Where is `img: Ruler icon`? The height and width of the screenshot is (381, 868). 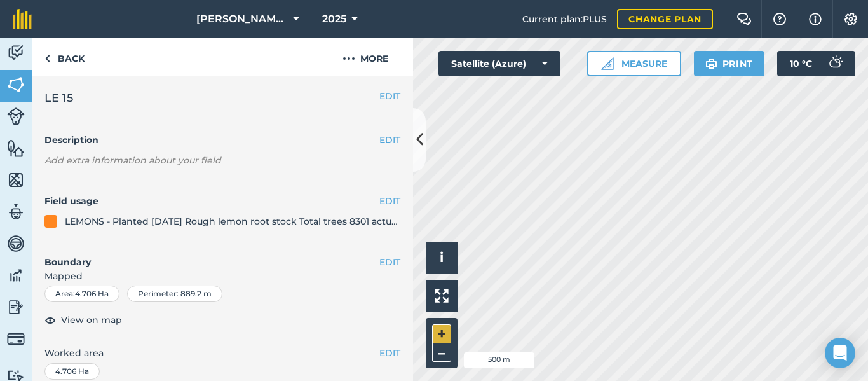 img: Ruler icon is located at coordinates (607, 63).